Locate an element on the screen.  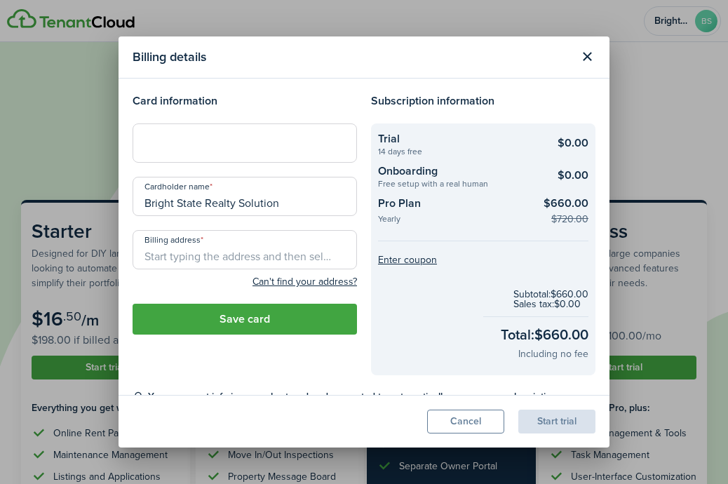
h4: Subscription information is located at coordinates (483, 101).